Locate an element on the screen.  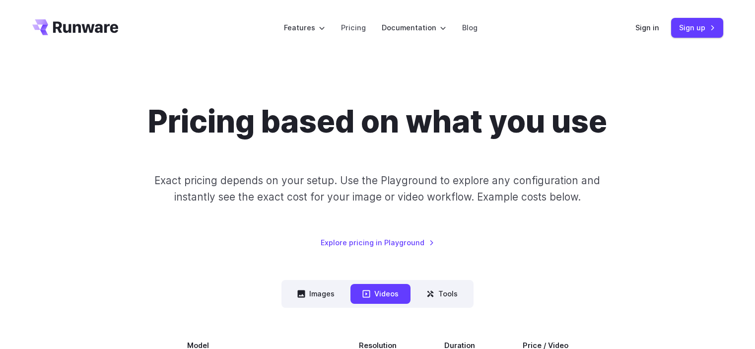
p: Exact pricing depends on your setup. Use the Playground to explore any configuration and instantl... is located at coordinates (377, 189).